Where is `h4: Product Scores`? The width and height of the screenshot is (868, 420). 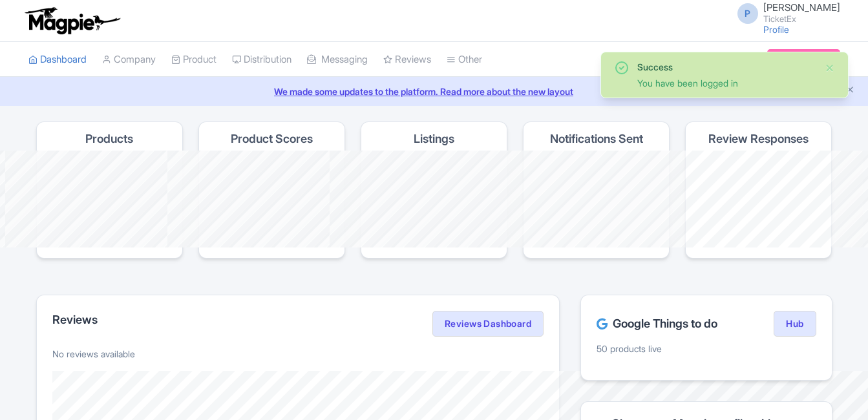
h4: Product Scores is located at coordinates (272, 139).